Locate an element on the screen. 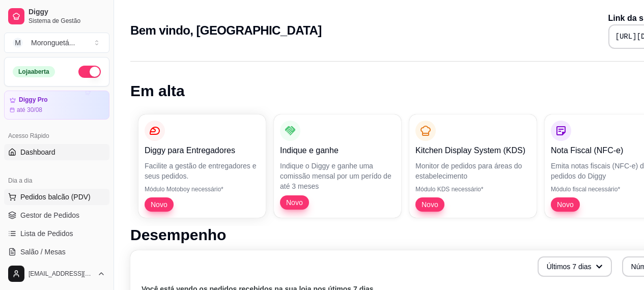  p: Facilite a gestão de entregadores e seus pedidos. is located at coordinates (202, 171).